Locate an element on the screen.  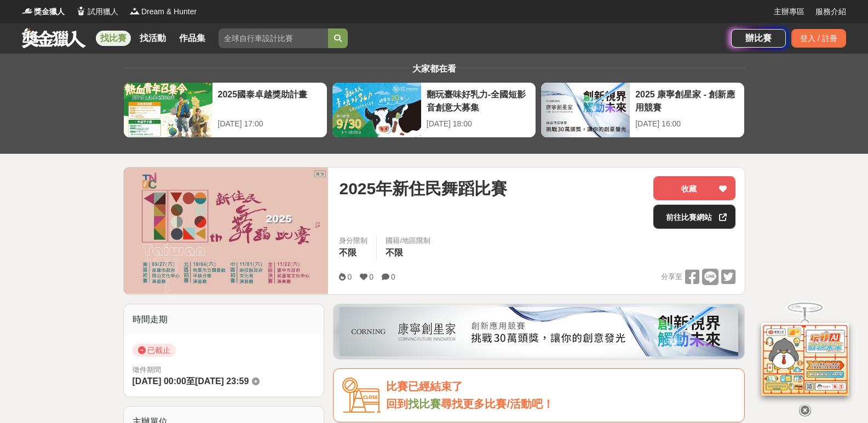
span: 分享至 is located at coordinates (671, 277).